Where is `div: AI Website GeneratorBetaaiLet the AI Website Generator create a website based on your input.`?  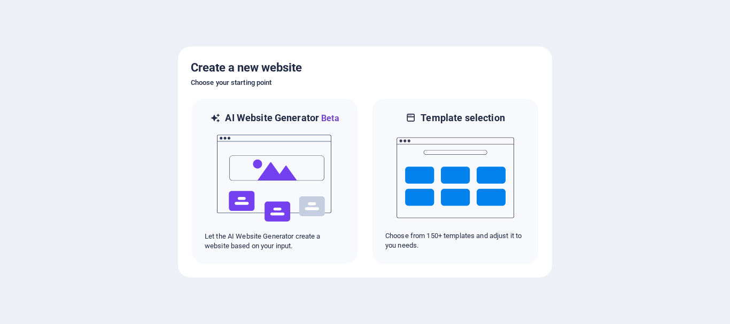 div: AI Website GeneratorBetaaiLet the AI Website Generator create a website based on your input. is located at coordinates (275, 181).